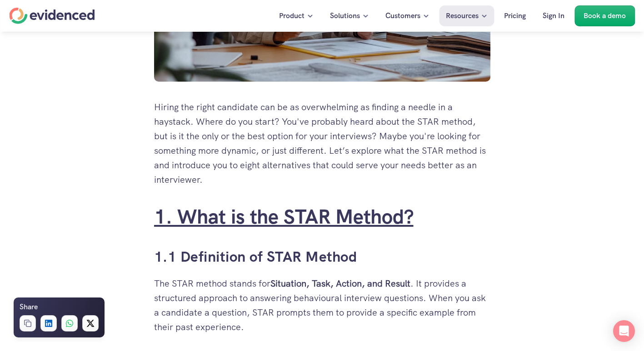  I want to click on div: Open Intercom Messenger, so click(624, 331).